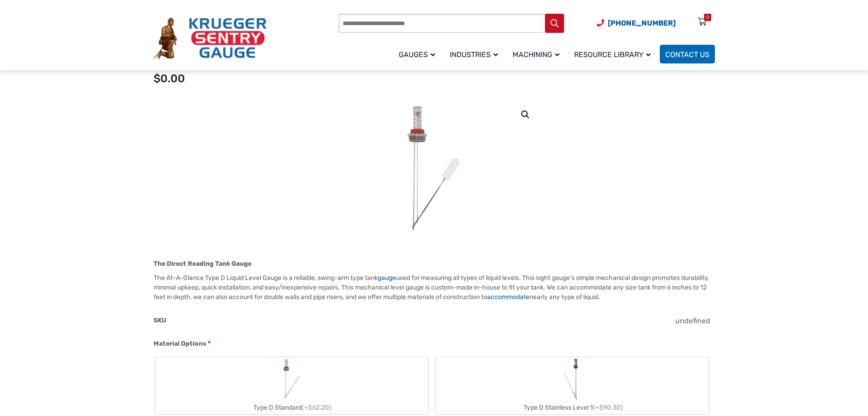 This screenshot has width=868, height=416. What do you see at coordinates (525, 115) in the screenshot?
I see `a: View full-screen image gallery` at bounding box center [525, 115].